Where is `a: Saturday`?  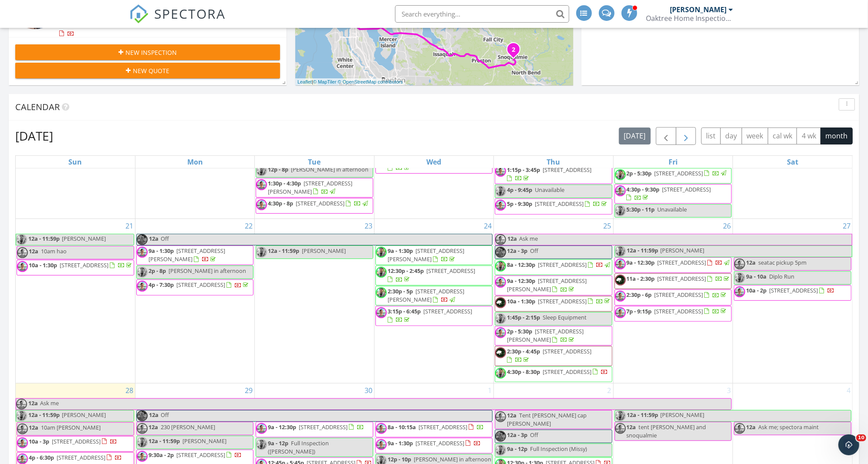
a: Saturday is located at coordinates (793, 162).